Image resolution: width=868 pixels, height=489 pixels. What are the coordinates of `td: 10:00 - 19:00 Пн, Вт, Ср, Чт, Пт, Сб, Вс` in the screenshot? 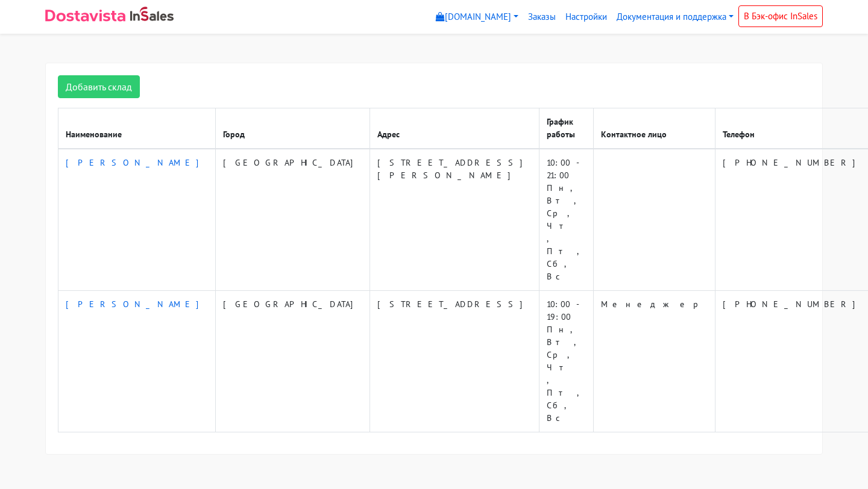 It's located at (567, 361).